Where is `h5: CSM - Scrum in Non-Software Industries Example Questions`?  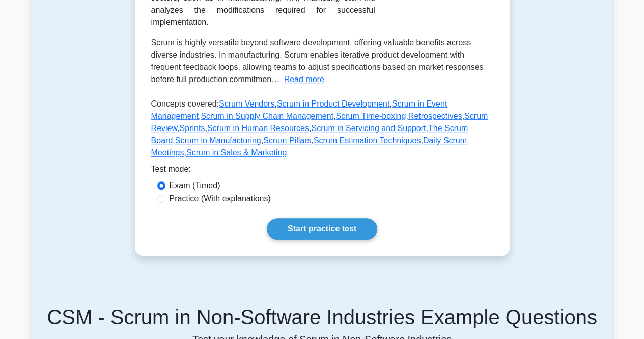
h5: CSM - Scrum in Non-Software Industries Example Questions is located at coordinates (323, 317).